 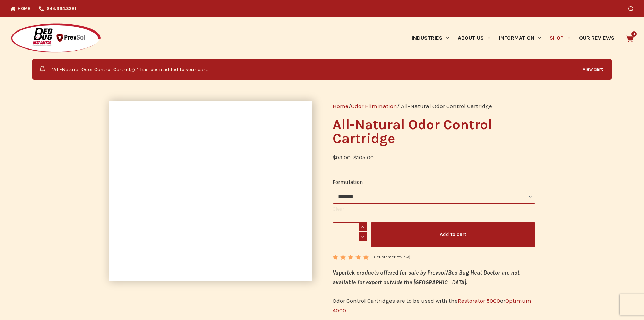 I want to click on button: Search, so click(x=631, y=8).